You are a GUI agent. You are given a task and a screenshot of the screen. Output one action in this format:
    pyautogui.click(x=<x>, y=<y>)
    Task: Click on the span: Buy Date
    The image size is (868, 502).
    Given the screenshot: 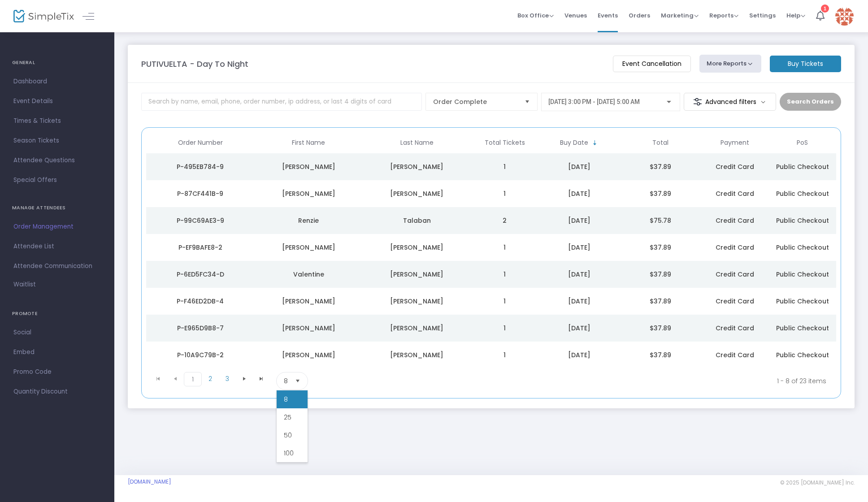 What is the action you would take?
    pyautogui.click(x=574, y=142)
    